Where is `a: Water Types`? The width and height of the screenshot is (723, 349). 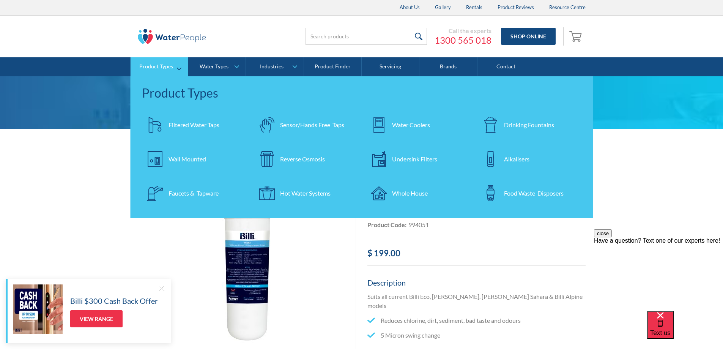 a: Water Types is located at coordinates (217, 67).